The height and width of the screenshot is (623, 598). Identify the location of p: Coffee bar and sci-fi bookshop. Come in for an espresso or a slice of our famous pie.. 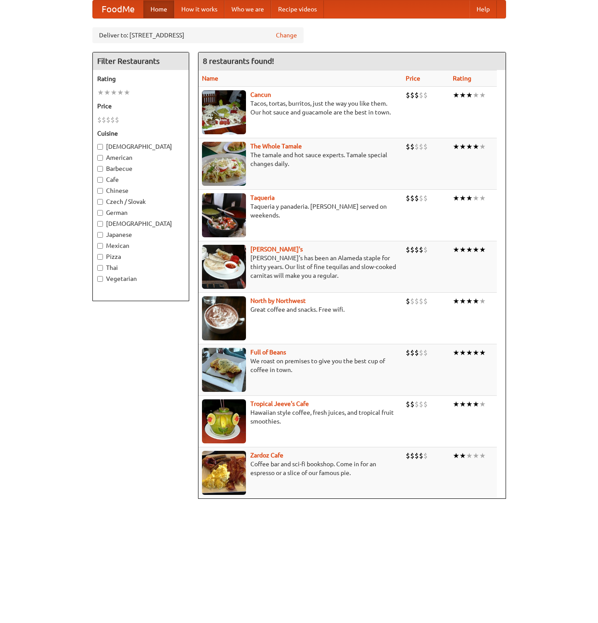
(300, 468).